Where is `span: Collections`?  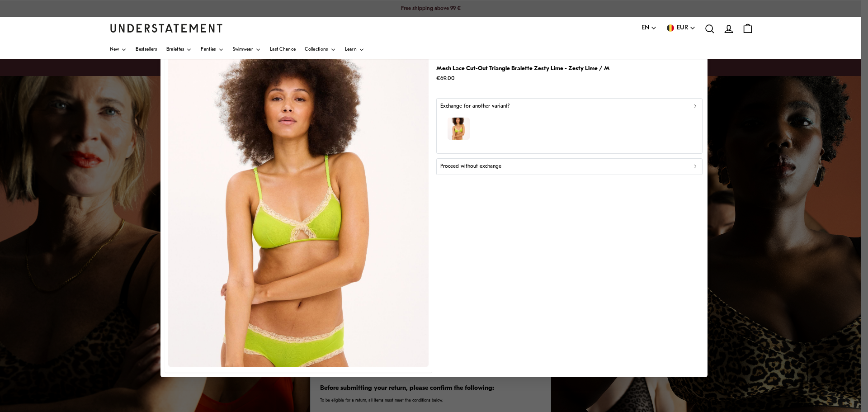 span: Collections is located at coordinates (316, 50).